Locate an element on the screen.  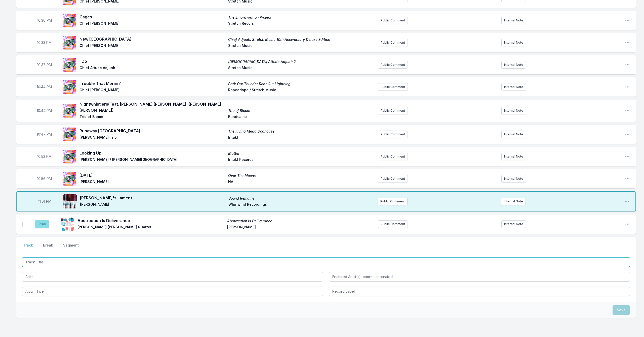
span: NA is located at coordinates (301, 182).